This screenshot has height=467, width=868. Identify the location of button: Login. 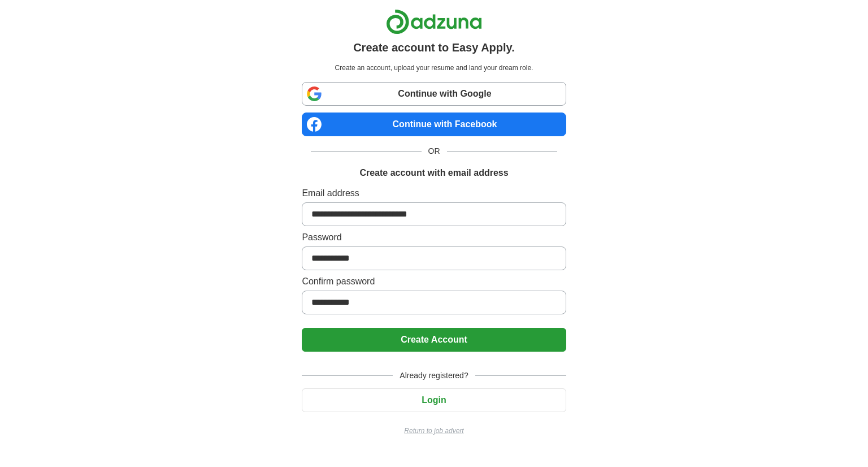
(433, 400).